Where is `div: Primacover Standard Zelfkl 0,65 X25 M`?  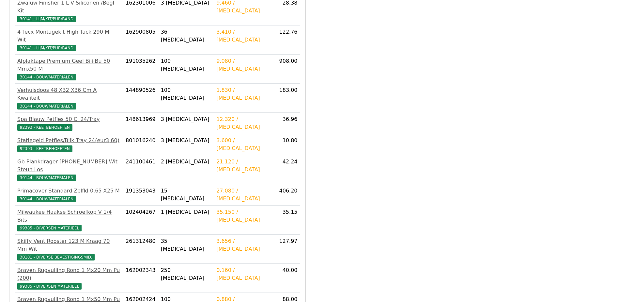
div: Primacover Standard Zelfkl 0,65 X25 M is located at coordinates (69, 191).